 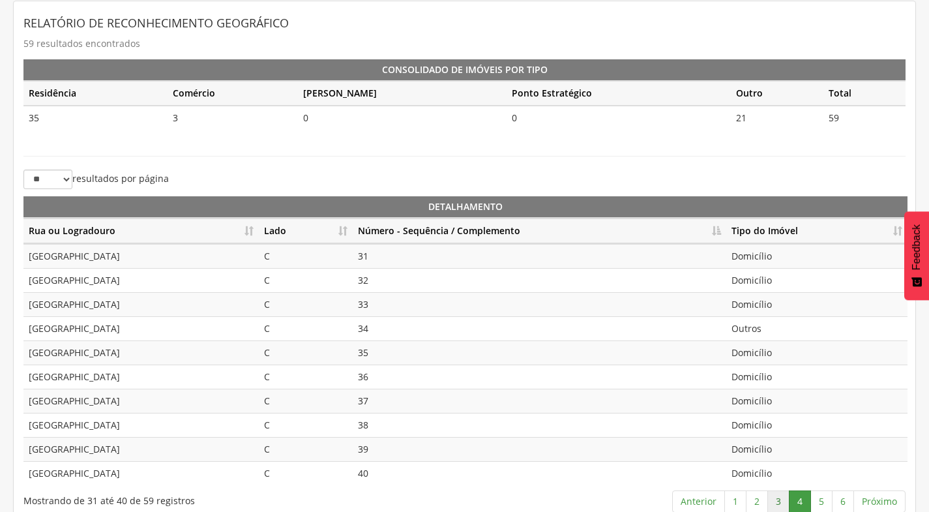 What do you see at coordinates (48, 179) in the screenshot?
I see `select: resultados por página` at bounding box center [48, 179].